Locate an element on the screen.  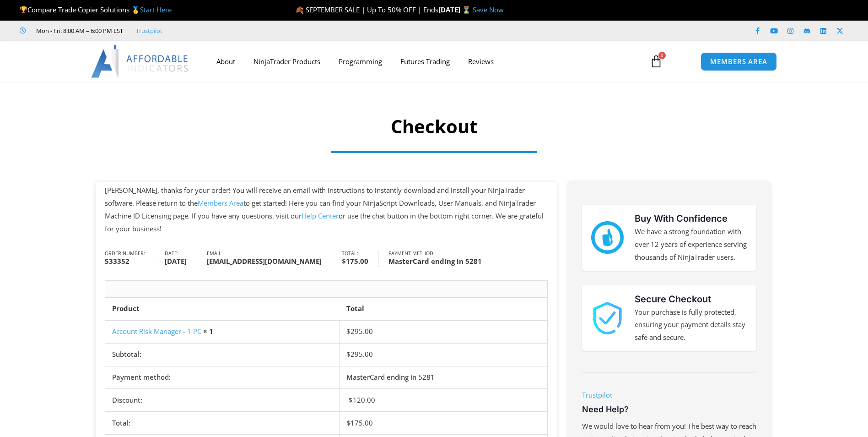
a: Help Center is located at coordinates (320, 216).